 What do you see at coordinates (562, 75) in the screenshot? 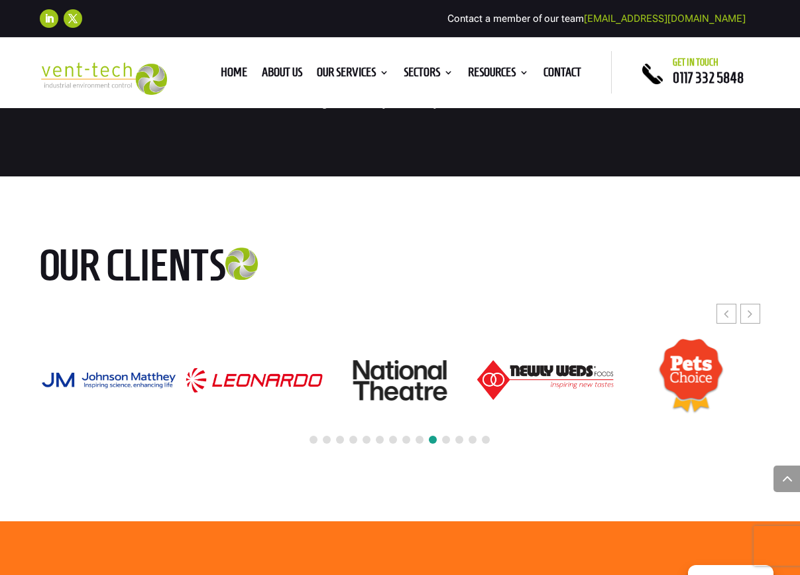
I see `a: Contact` at bounding box center [562, 75].